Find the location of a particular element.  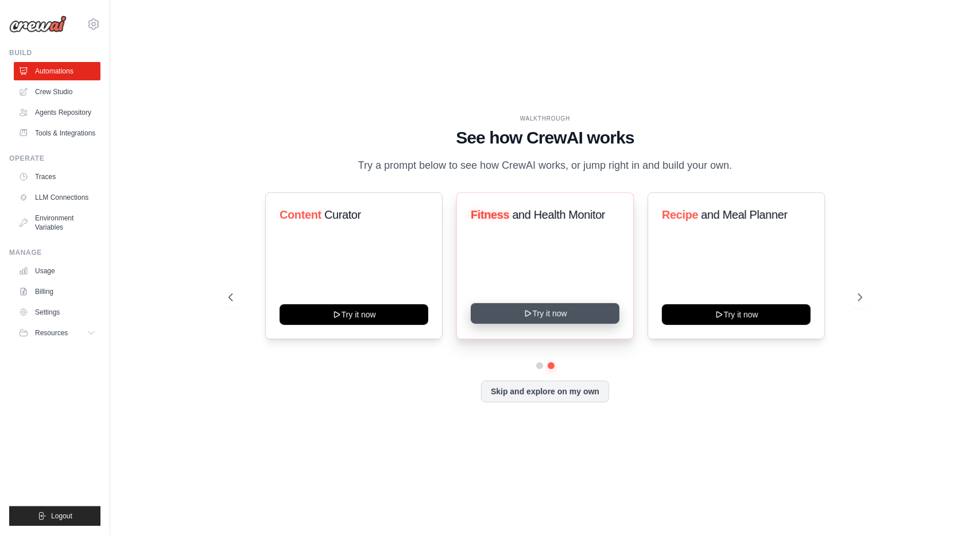

a: Crew Studio is located at coordinates (57, 92).